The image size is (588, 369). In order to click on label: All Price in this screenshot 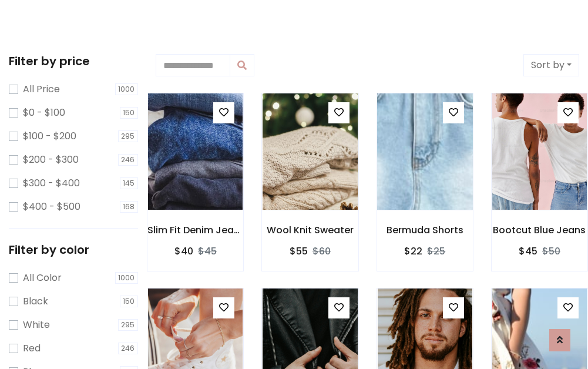, I will do `click(41, 89)`.